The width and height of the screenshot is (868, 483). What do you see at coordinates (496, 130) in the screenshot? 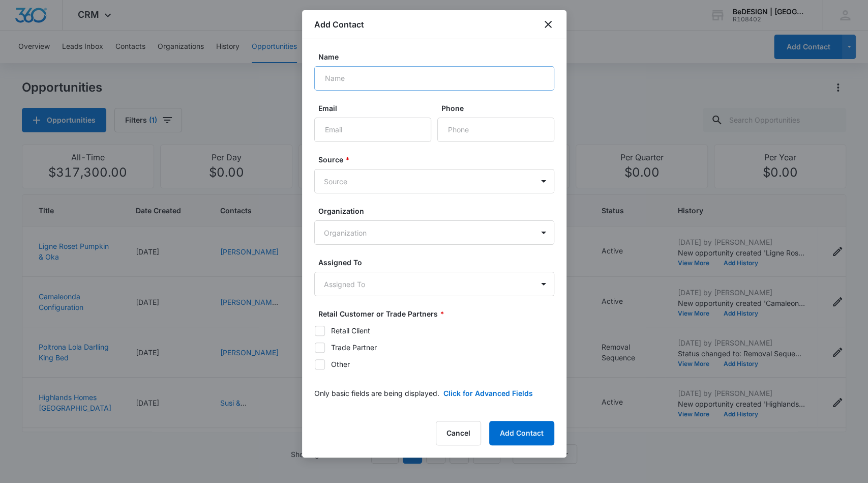
I see `input: Phone` at bounding box center [496, 130].